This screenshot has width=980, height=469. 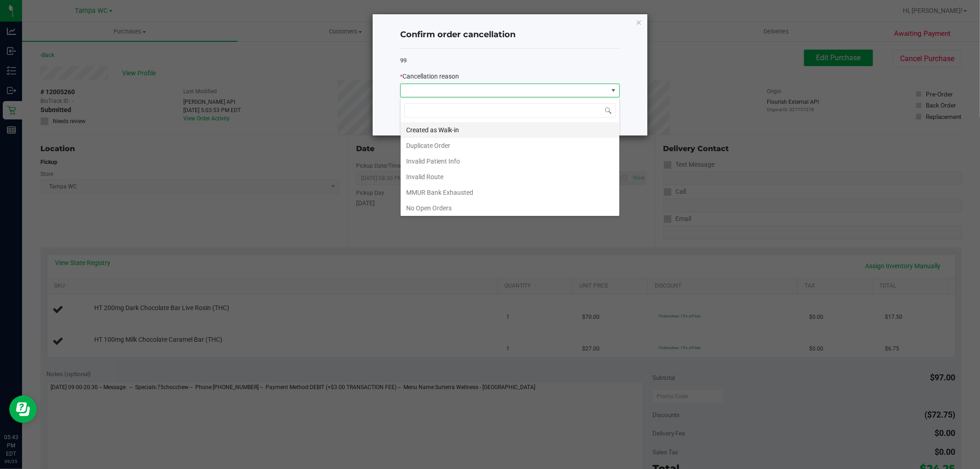 I want to click on li: No Open Orders, so click(x=510, y=208).